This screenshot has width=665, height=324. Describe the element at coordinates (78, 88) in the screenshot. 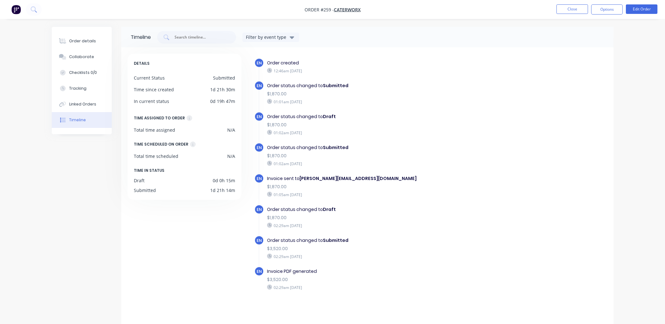

I see `div: Tracking` at that location.